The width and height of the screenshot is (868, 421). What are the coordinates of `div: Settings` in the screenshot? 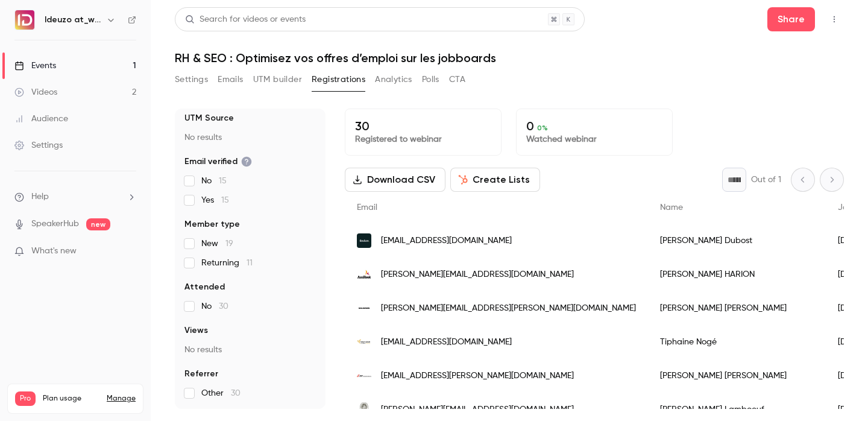 It's located at (39, 145).